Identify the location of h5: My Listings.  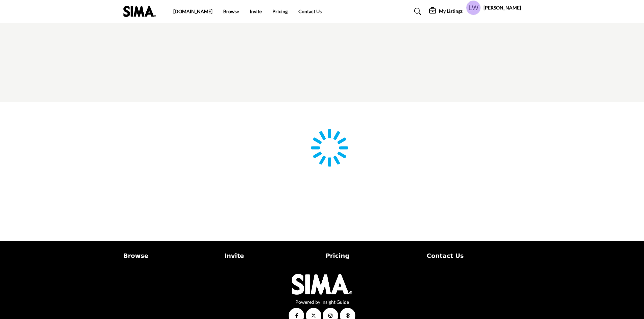
(451, 11).